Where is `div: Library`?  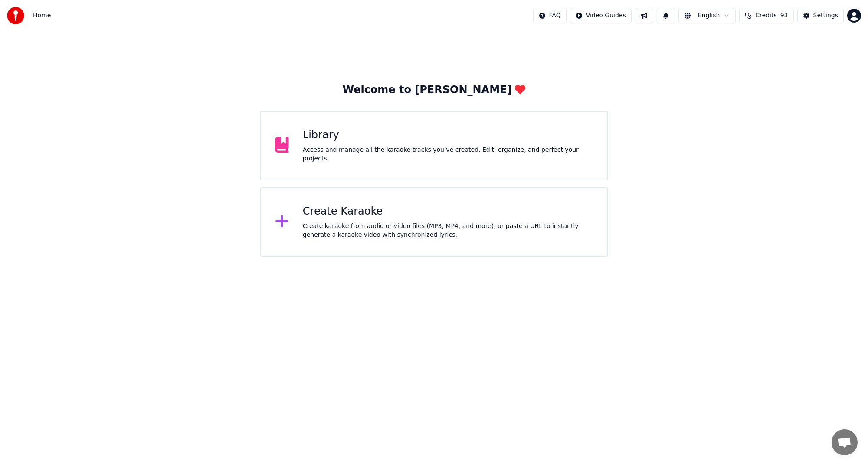
div: Library is located at coordinates (448, 135).